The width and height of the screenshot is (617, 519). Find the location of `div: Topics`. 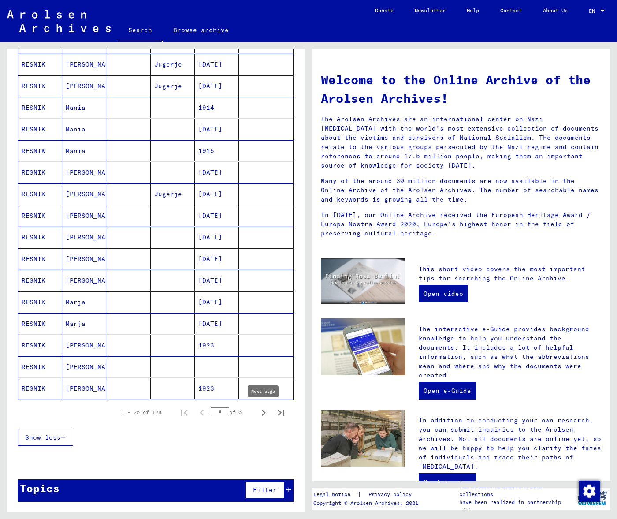

div: Topics is located at coordinates (40, 488).